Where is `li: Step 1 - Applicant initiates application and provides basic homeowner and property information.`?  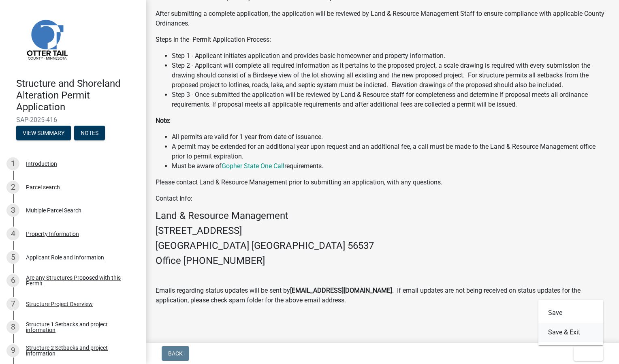 li: Step 1 - Applicant initiates application and provides basic homeowner and property information. is located at coordinates (390, 56).